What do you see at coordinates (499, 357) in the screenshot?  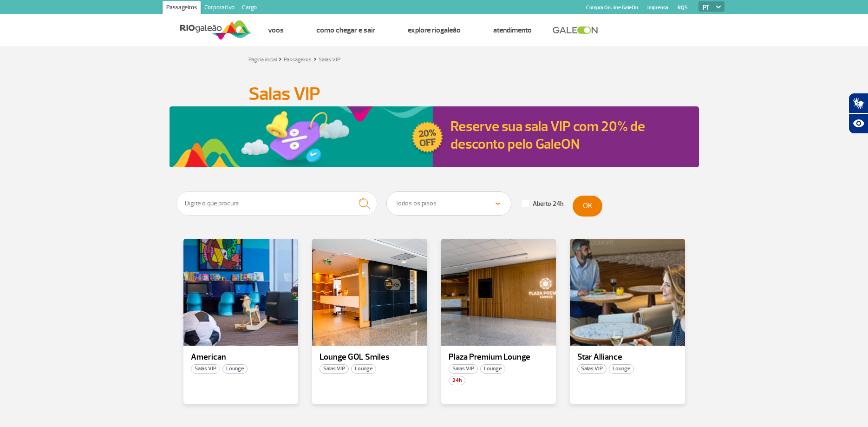 I see `p: Plaza Premium Lounge` at bounding box center [499, 357].